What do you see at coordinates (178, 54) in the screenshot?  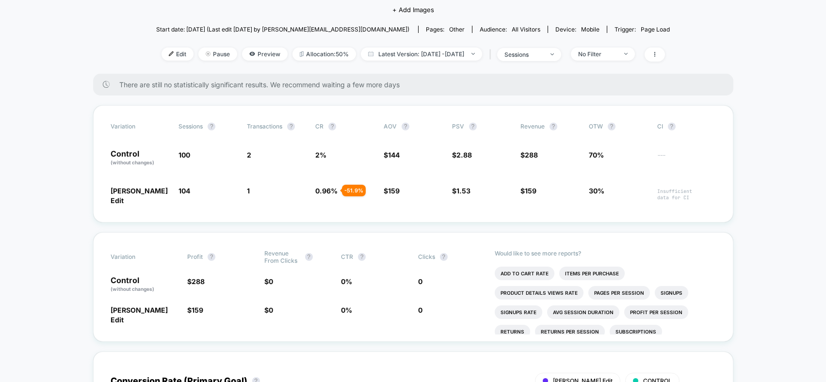 I see `span: Edit` at bounding box center [178, 54].